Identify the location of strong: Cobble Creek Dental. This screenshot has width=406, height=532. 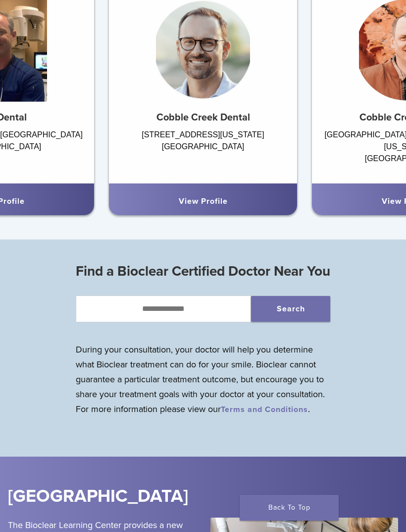
(203, 118).